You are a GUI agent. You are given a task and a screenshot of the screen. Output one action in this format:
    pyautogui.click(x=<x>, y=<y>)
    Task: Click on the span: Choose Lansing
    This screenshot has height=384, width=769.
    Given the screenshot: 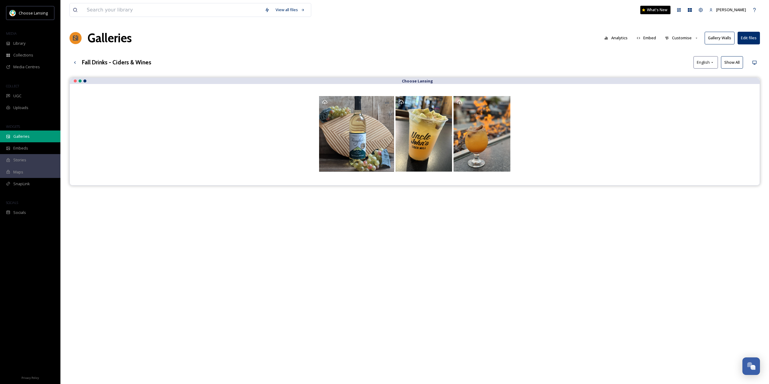 What is the action you would take?
    pyautogui.click(x=33, y=13)
    